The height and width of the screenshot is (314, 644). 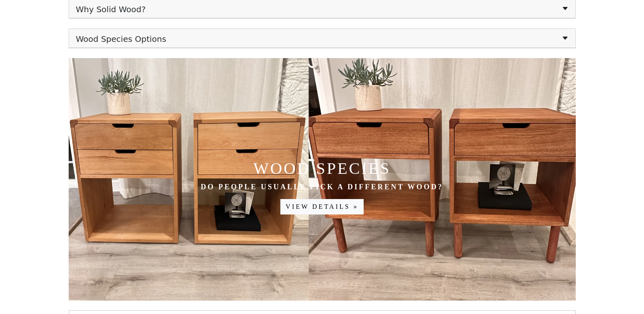 What do you see at coordinates (322, 179) in the screenshot?
I see `img: TV Stand` at bounding box center [322, 179].